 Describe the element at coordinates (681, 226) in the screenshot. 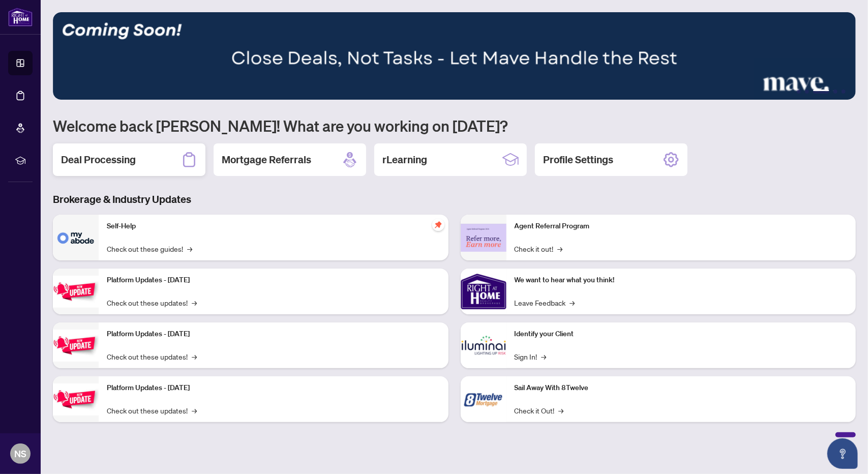

I see `p: Agent Referral Program` at that location.